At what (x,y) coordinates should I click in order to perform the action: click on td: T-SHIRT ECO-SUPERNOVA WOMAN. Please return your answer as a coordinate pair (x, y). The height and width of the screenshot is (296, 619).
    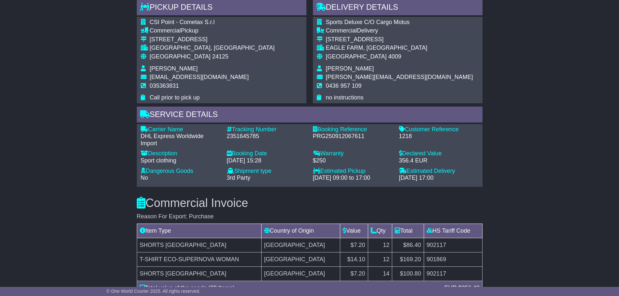
    Looking at the image, I should click on (199, 259).